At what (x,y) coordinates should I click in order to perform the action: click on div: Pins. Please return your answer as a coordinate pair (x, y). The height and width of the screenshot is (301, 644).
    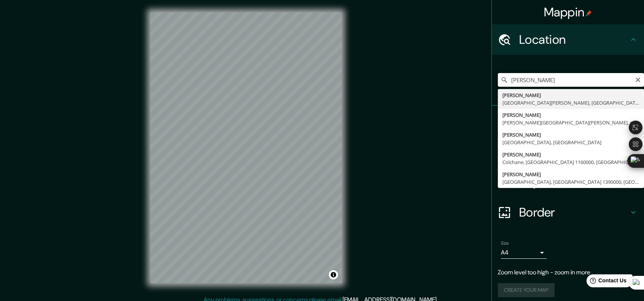
    Looking at the image, I should click on (568, 121).